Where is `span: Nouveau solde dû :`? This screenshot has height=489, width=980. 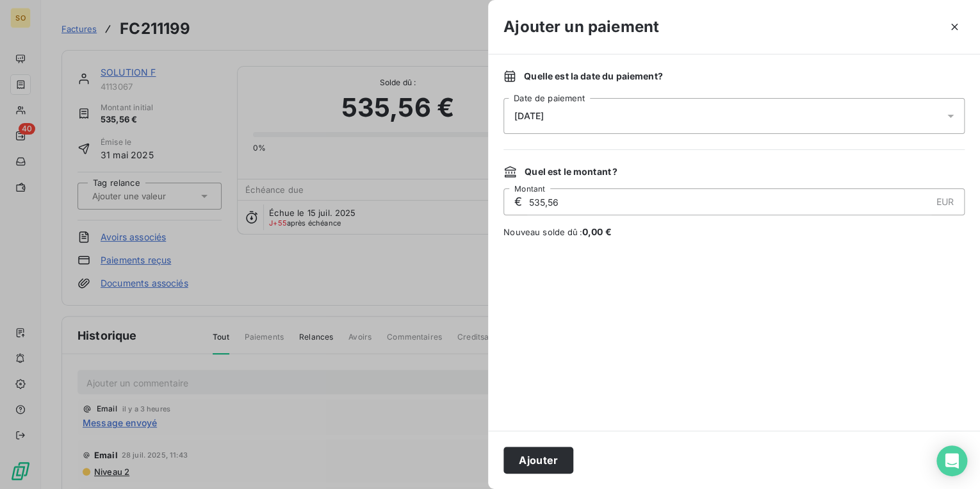 span: Nouveau solde dû : is located at coordinates (734, 232).